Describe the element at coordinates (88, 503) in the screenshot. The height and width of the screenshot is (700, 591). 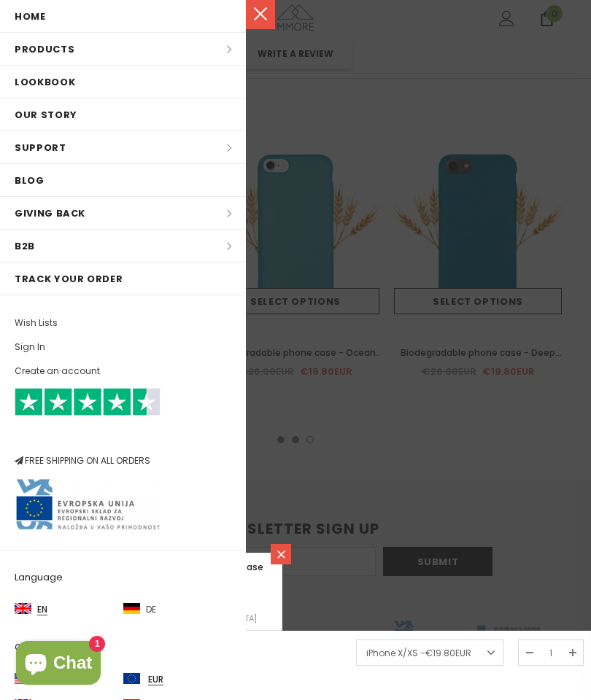
I see `a: Javni Razpis` at that location.